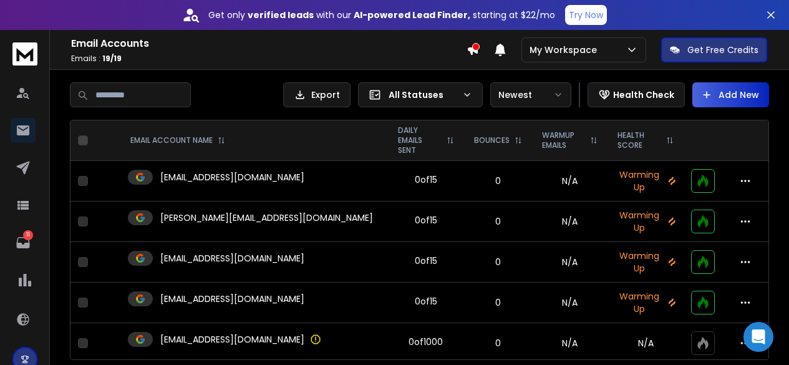 The height and width of the screenshot is (365, 789). I want to click on p: Try Now, so click(586, 15).